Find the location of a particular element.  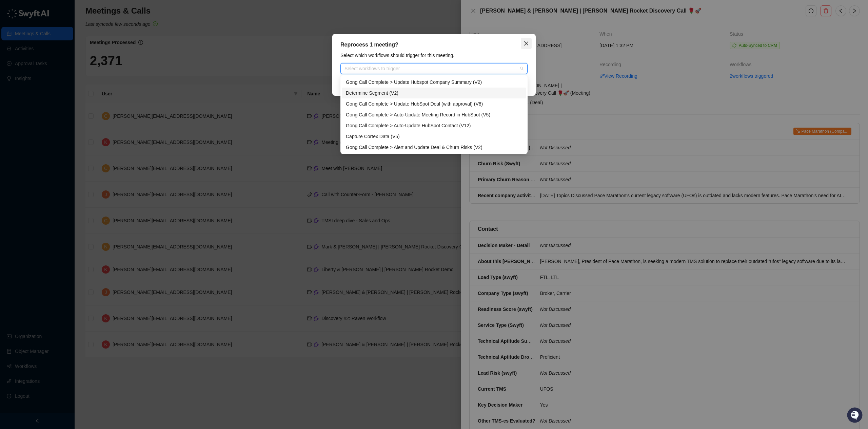

img: Swyft AI is located at coordinates (13, 13).